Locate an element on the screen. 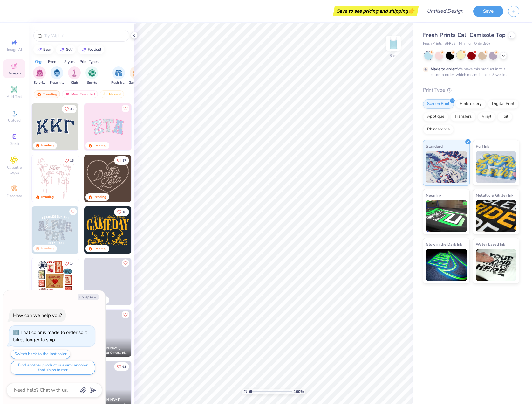 The image size is (532, 404). div: Styles is located at coordinates (69, 62).